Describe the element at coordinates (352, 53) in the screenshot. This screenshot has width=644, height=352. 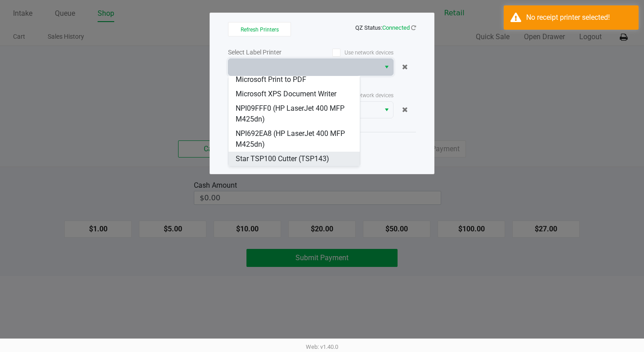
I see `label: Use network devices` at that location.